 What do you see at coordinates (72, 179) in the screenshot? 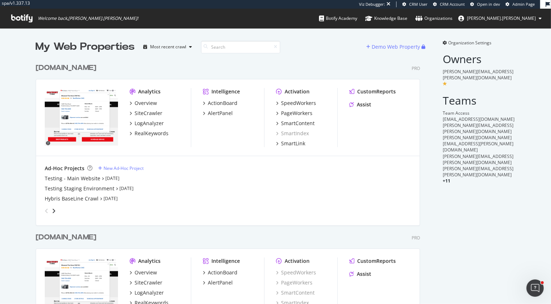
I see `div: Testing - Main Website` at bounding box center [72, 179].